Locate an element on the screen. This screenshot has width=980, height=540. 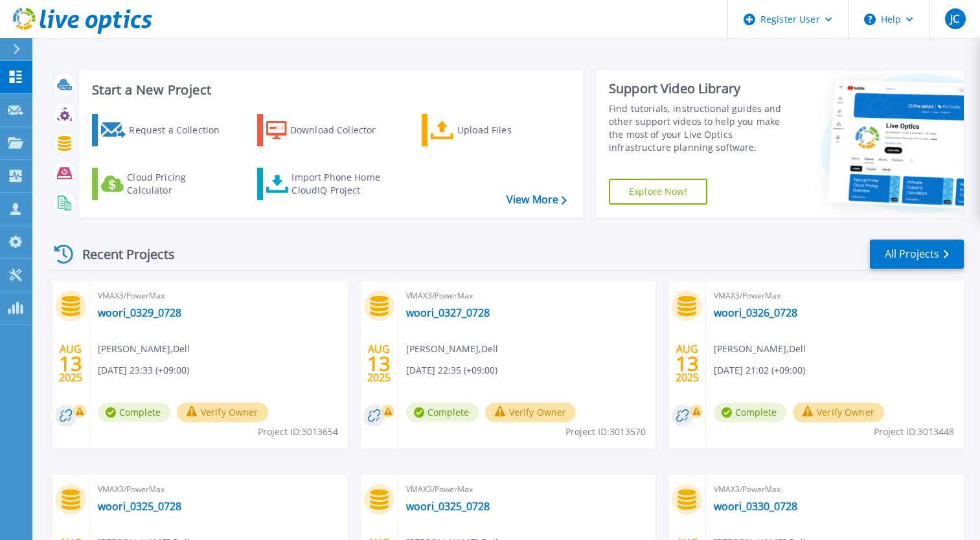
span: Project ID: 3013448 is located at coordinates (914, 432).